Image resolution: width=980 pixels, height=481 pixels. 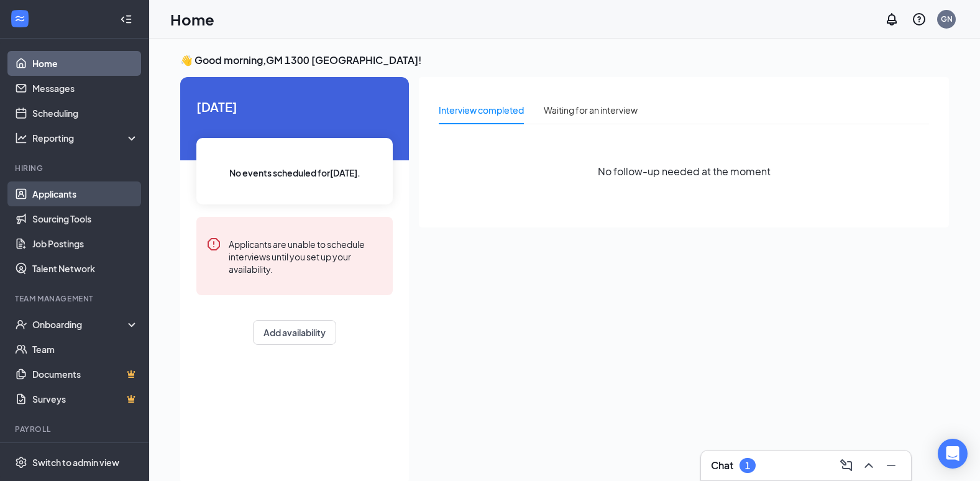 What do you see at coordinates (20, 18) in the screenshot?
I see `svg: WorkstreamLogo` at bounding box center [20, 18].